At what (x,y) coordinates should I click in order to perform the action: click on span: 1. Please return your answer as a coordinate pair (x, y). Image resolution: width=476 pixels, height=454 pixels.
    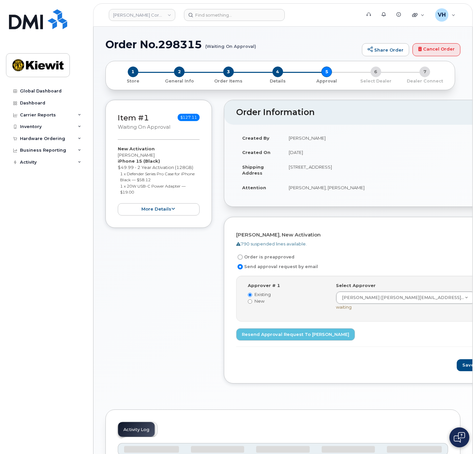
    Looking at the image, I should click on (133, 72).